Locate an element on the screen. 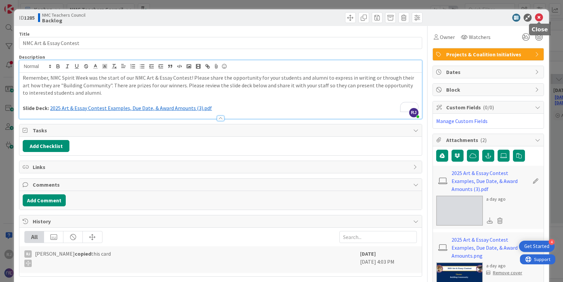 The image size is (563, 282). span: Comments is located at coordinates (221, 185).